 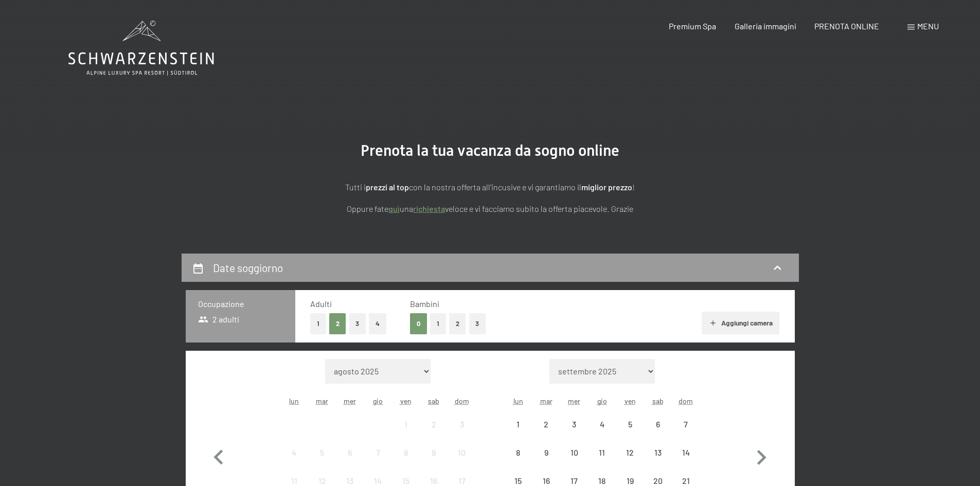 What do you see at coordinates (547, 452) in the screenshot?
I see `div: Tue Sep 09 2025` at bounding box center [547, 452].